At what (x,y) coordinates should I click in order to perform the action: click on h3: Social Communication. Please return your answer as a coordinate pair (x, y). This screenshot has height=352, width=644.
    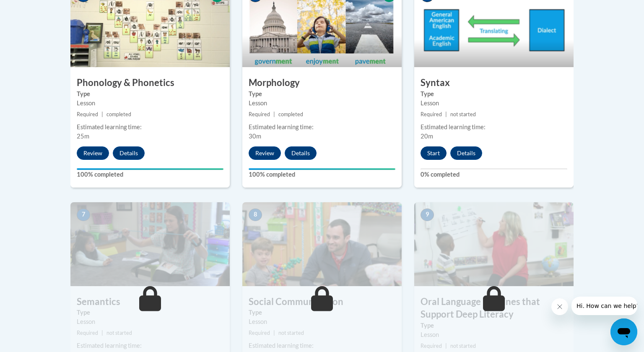
    Looking at the image, I should click on (322, 302).